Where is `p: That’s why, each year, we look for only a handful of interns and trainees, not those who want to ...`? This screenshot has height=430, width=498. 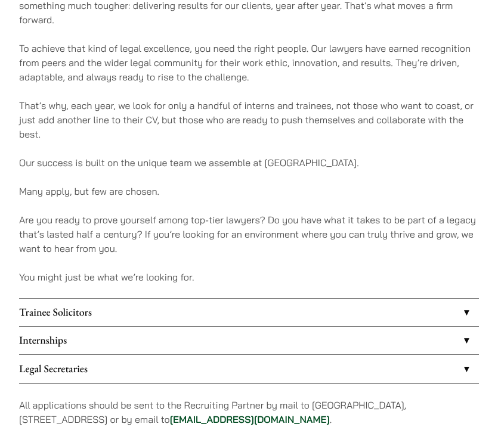
p: That’s why, each year, we look for only a handful of interns and trainees, not those who want to ... is located at coordinates (248, 120).